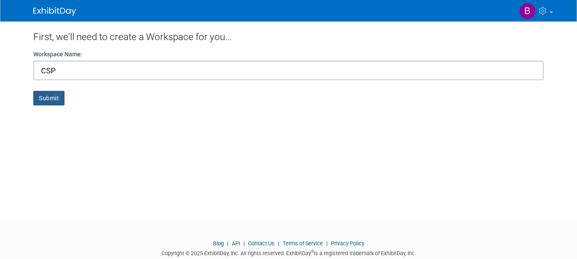 The height and width of the screenshot is (259, 577). What do you see at coordinates (288, 70) in the screenshot?
I see `input: Name of your organization` at bounding box center [288, 70].